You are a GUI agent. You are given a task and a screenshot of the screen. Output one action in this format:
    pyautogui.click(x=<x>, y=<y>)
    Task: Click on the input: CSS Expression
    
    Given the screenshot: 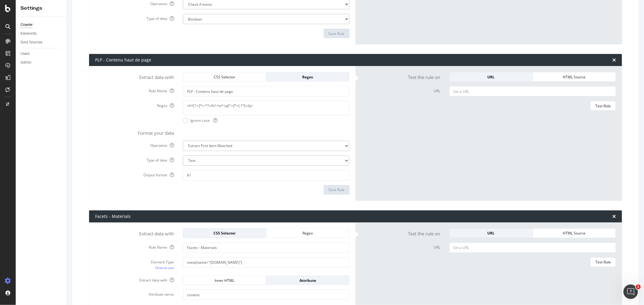 What is the action you would take?
    pyautogui.click(x=266, y=263)
    